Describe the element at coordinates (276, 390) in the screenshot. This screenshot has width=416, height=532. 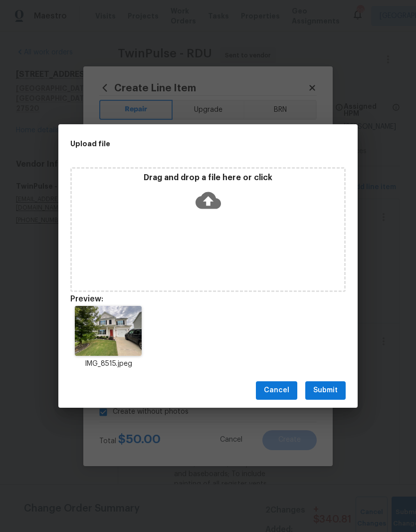
I see `button: Cancel` at that location.